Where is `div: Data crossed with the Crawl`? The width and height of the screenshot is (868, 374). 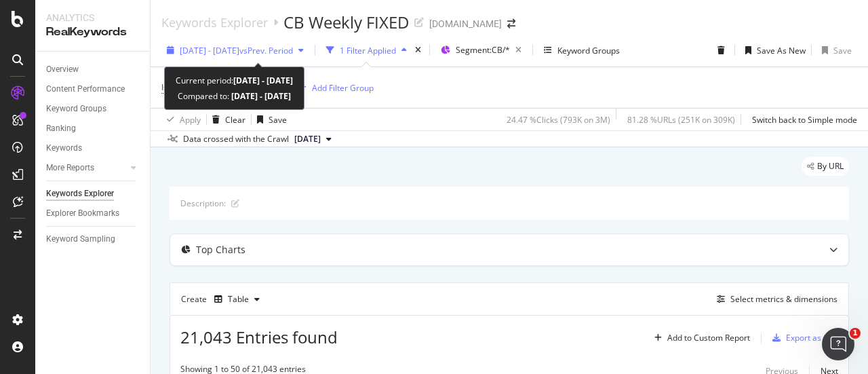 div: Data crossed with the Crawl is located at coordinates (236, 139).